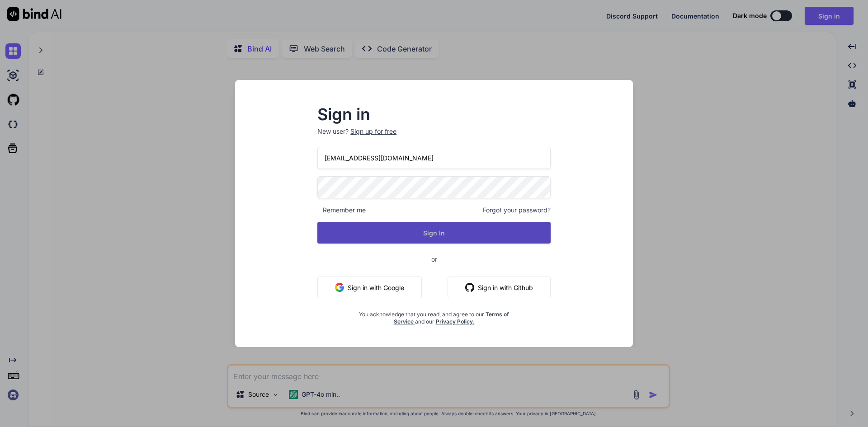  Describe the element at coordinates (452, 317) in the screenshot. I see `a: Terms of Service` at that location.